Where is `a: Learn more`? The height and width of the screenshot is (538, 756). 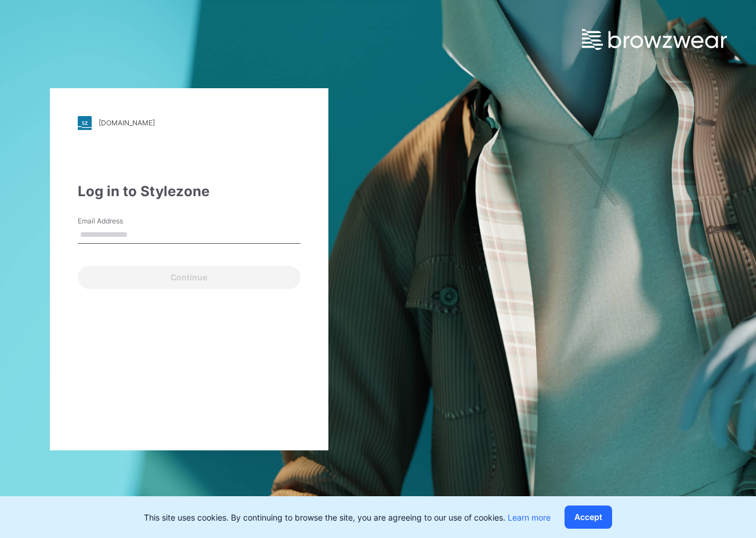
a: Learn more is located at coordinates (529, 517).